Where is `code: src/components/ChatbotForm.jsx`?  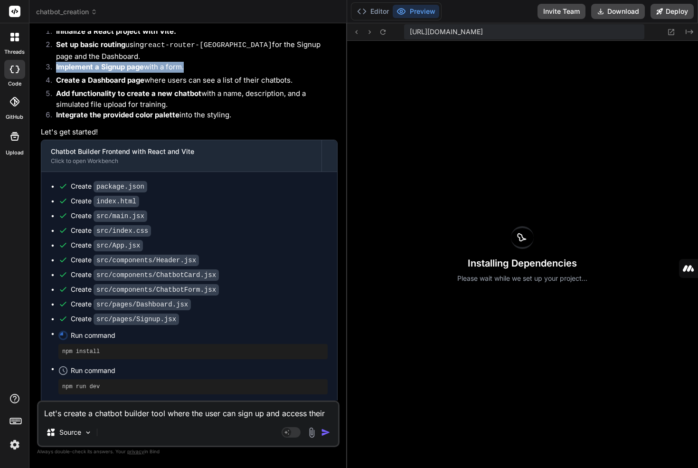 code: src/components/ChatbotForm.jsx is located at coordinates (156, 290).